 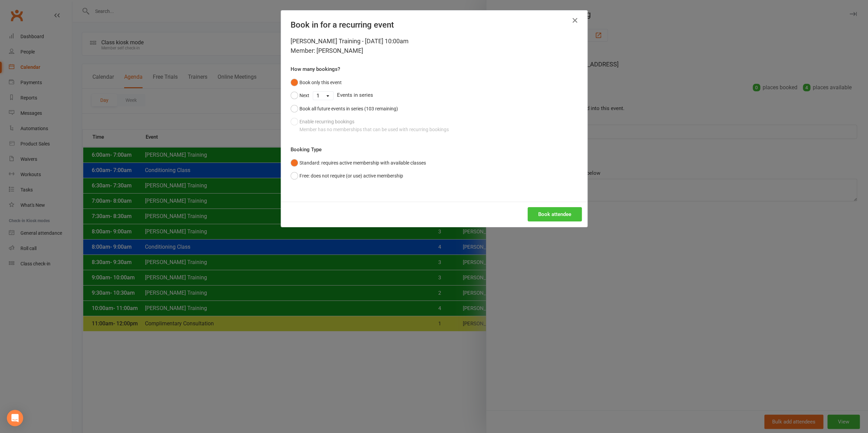 What do you see at coordinates (315, 69) in the screenshot?
I see `label: How many bookings?` at bounding box center [315, 69].